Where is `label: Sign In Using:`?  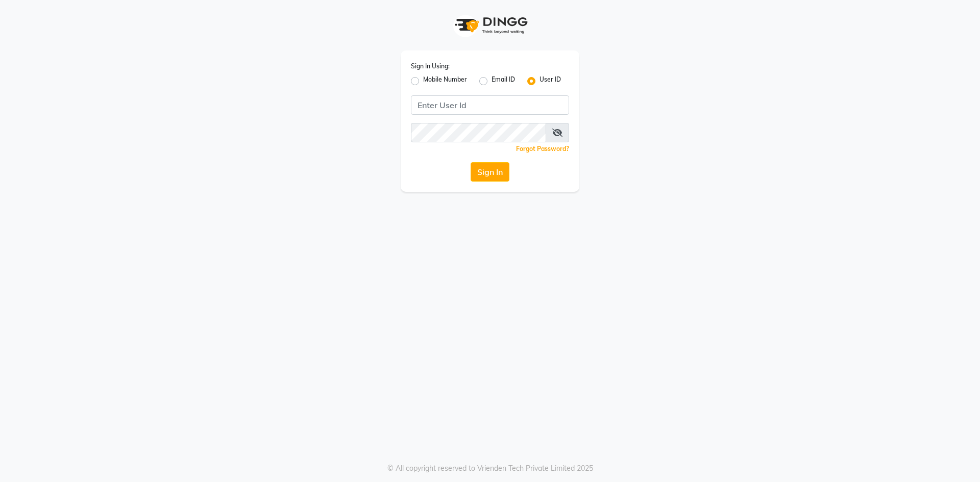 label: Sign In Using: is located at coordinates (430, 66).